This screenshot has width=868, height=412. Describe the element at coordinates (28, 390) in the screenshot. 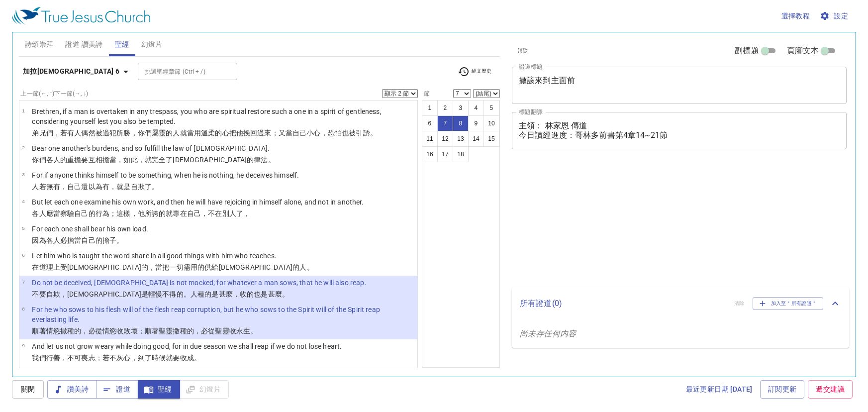

I see `button: 關閉` at that location.